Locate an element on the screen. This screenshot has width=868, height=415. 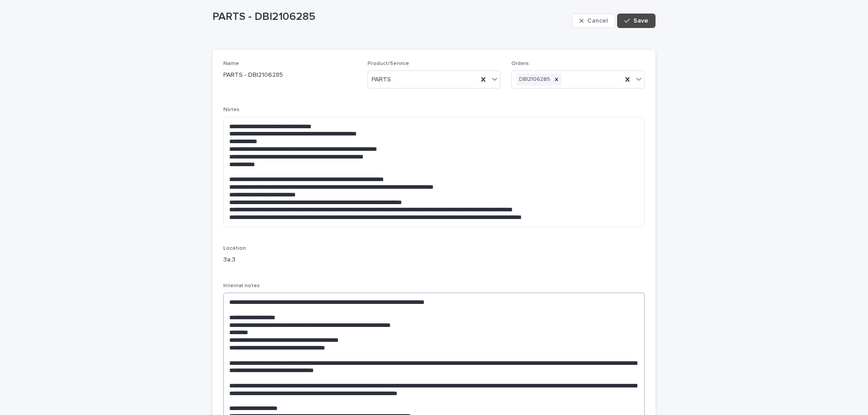
div: DBI2106285 is located at coordinates (534, 80).